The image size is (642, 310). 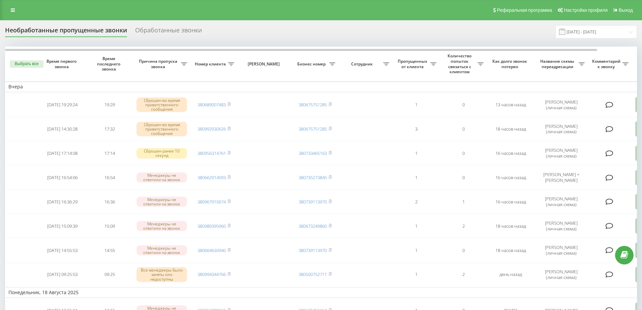 What do you see at coordinates (212, 177) in the screenshot?
I see `a: 380662914093` at bounding box center [212, 177].